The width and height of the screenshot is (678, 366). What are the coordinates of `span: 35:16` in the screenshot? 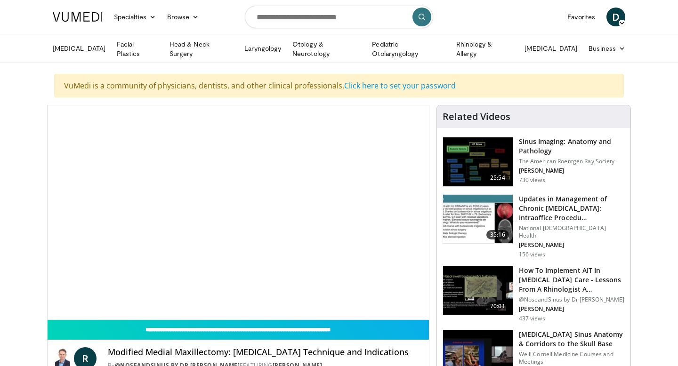 It's located at (498, 235).